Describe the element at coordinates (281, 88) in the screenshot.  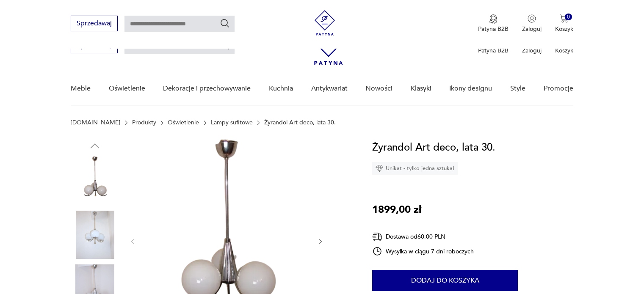
I see `a: Kuchnia` at that location.